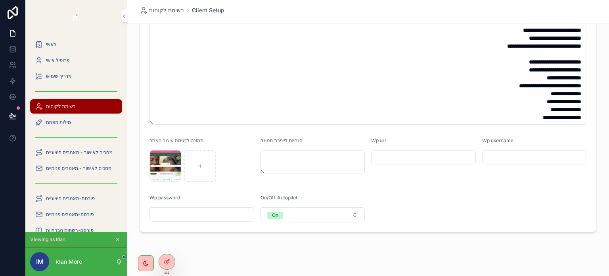 The image size is (609, 276). I want to click on img: App logo, so click(76, 16).